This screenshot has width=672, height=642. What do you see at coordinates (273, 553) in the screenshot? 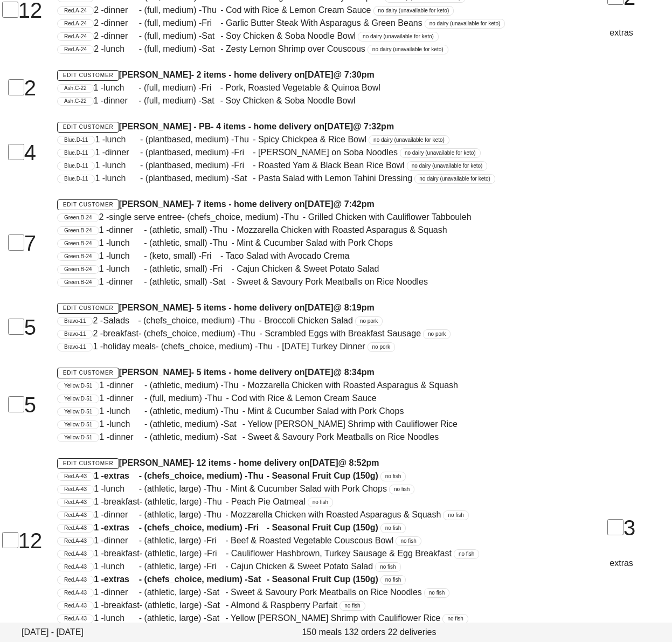
I see `span: 1 - - (athletic, large) - - Cauliflower Hashbrown, Turkey Sausage & Egg Breakfast` at bounding box center [273, 553].